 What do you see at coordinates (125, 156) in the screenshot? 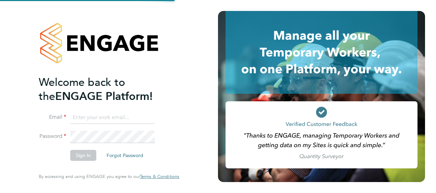
I see `button: Forgot Password` at bounding box center [125, 156].